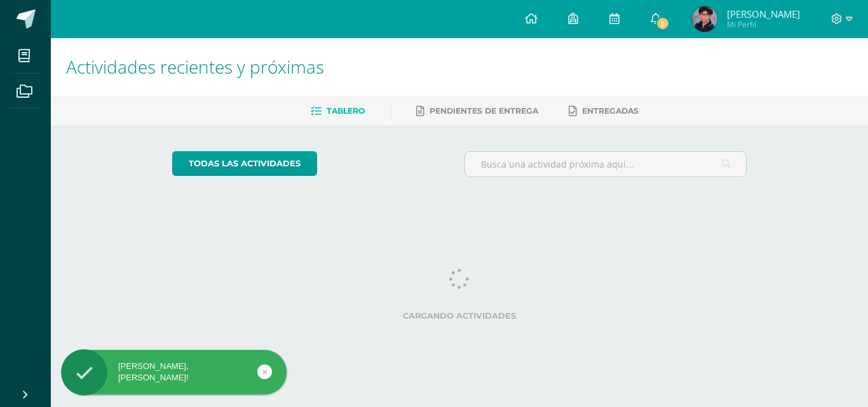 This screenshot has height=407, width=868. I want to click on label: Cargando actividades, so click(459, 315).